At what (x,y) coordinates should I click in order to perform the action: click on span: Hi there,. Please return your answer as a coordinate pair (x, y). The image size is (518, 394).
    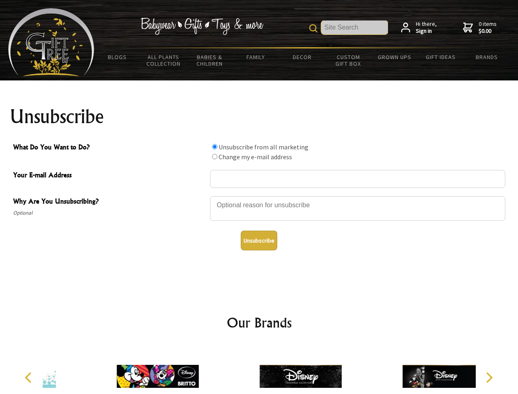
    Looking at the image, I should click on (427, 28).